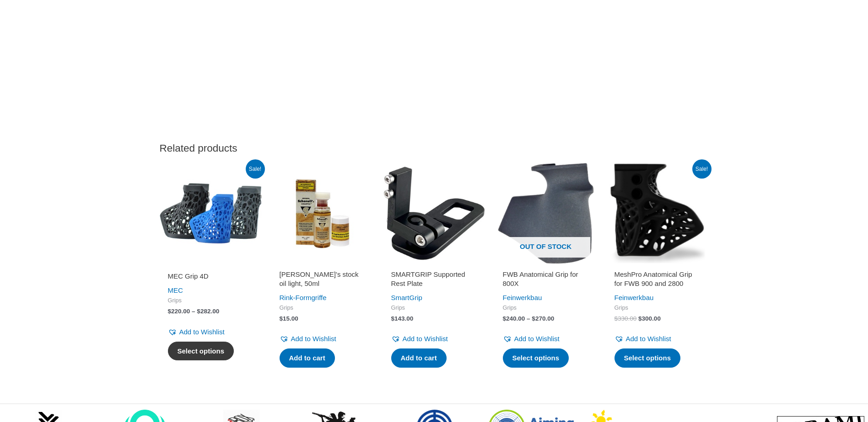  What do you see at coordinates (207, 311) in the screenshot?
I see `bdi: 282.00` at bounding box center [207, 311].